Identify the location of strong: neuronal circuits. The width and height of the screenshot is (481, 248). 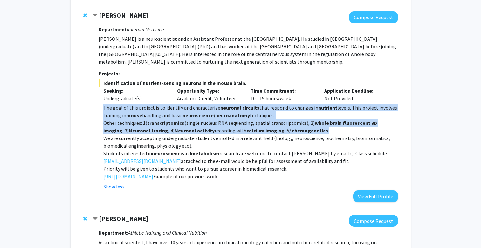
(240, 108).